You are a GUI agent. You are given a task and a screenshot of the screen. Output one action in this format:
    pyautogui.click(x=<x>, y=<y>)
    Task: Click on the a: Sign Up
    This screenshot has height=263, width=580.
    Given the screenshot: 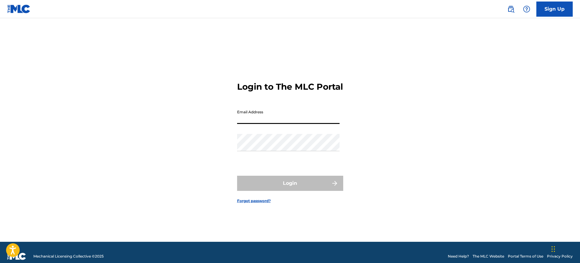 What is the action you would take?
    pyautogui.click(x=555, y=9)
    